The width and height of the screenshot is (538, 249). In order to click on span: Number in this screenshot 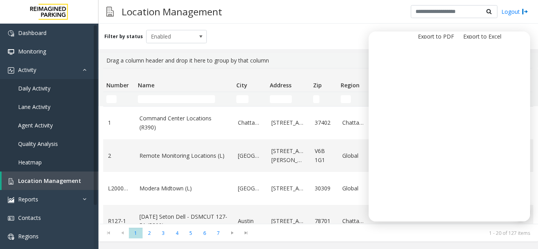, I will do `click(117, 85)`.